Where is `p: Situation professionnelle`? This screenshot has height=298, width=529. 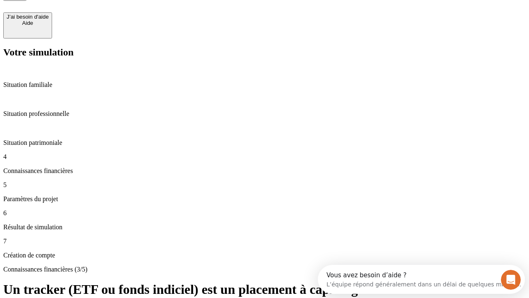
p: Situation professionnelle is located at coordinates (265, 114).